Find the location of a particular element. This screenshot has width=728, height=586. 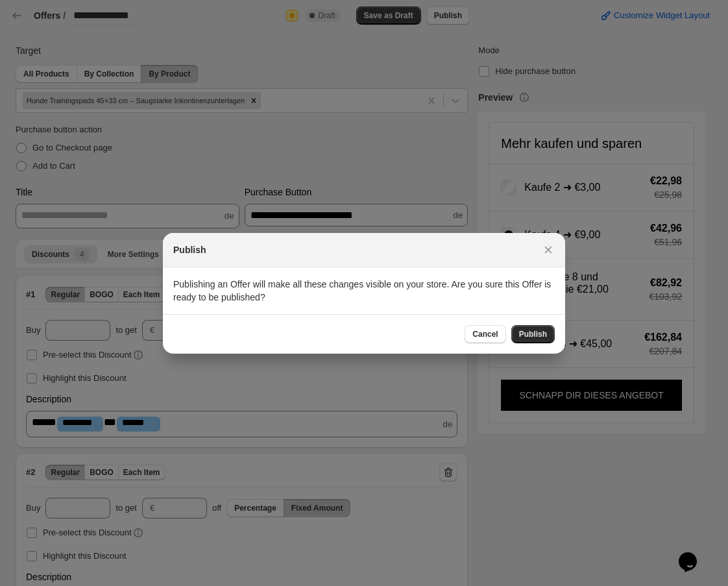

button: Publish is located at coordinates (533, 334).